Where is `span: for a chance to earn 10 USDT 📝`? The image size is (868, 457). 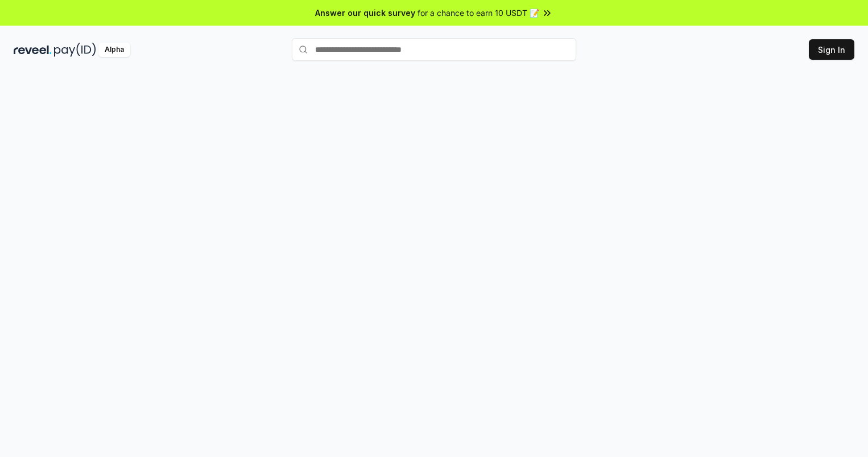
span: for a chance to earn 10 USDT 📝 is located at coordinates (478, 13).